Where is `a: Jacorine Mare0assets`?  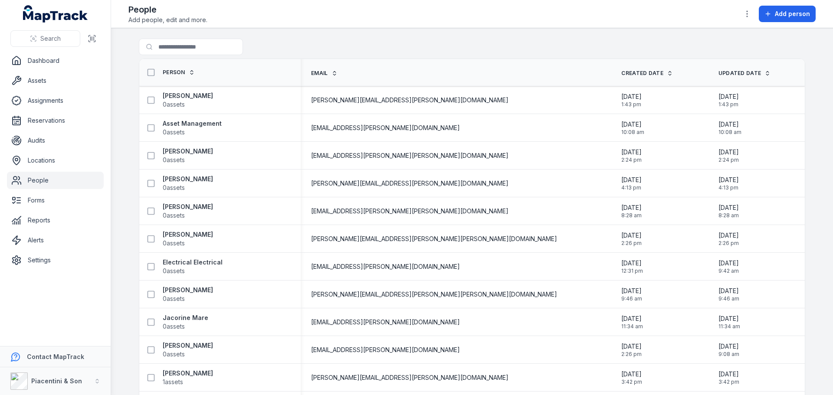
a: Jacorine Mare0assets is located at coordinates (185, 322).